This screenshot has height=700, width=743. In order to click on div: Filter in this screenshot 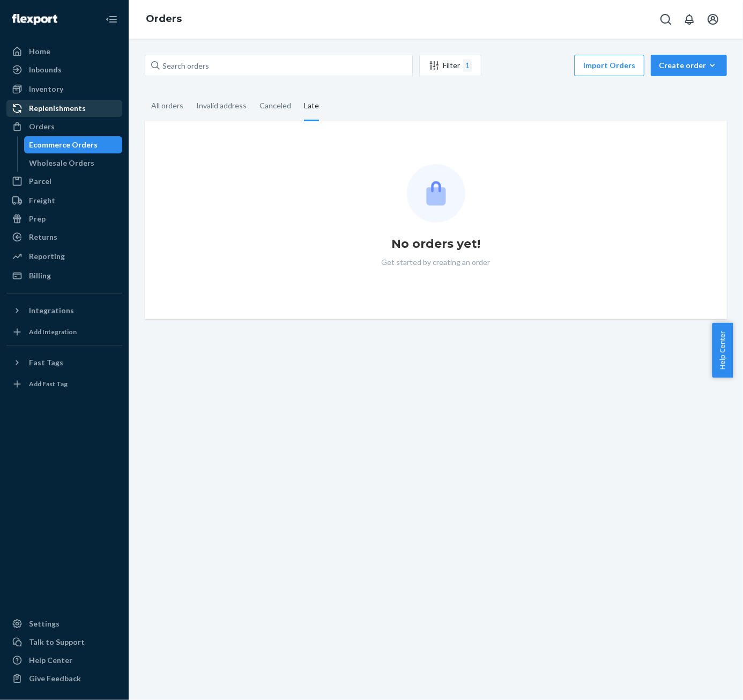, I will do `click(450, 66)`.